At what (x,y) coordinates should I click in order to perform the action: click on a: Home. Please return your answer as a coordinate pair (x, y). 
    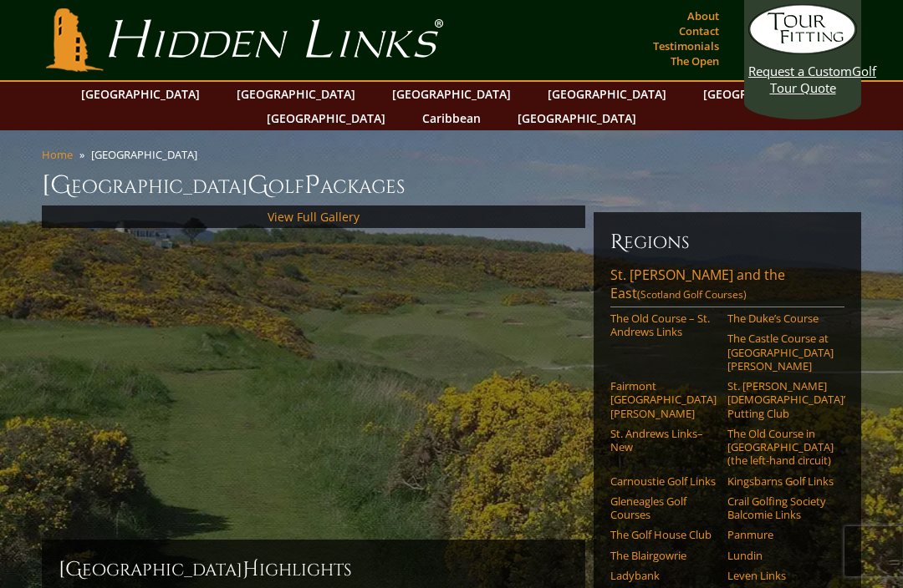
    Looking at the image, I should click on (57, 155).